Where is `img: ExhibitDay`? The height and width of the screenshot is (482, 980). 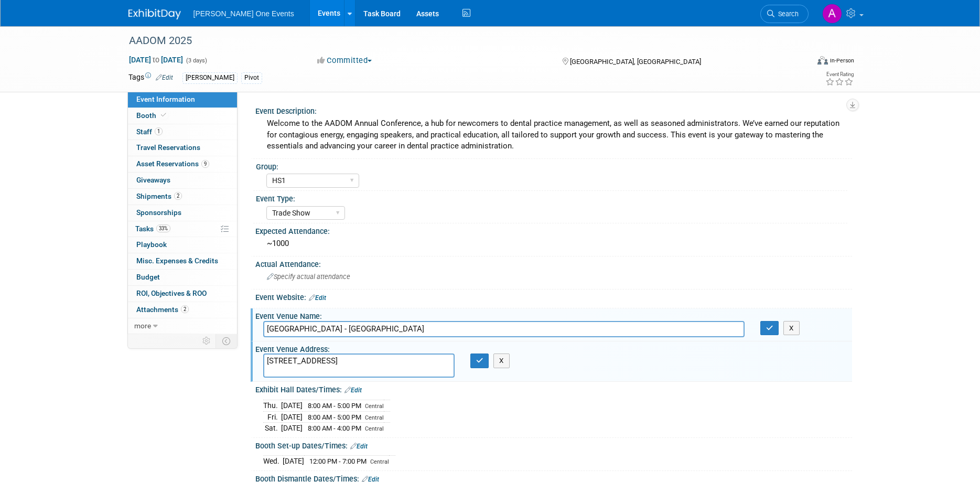 img: ExhibitDay is located at coordinates (154, 14).